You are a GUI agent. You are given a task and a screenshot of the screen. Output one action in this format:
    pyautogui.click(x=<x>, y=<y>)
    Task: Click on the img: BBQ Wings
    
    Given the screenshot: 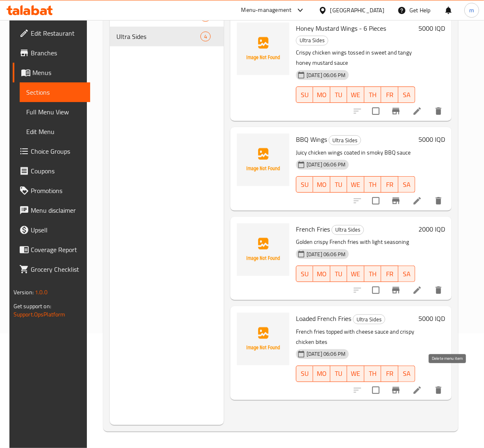 What is the action you would take?
    pyautogui.click(x=264, y=160)
    